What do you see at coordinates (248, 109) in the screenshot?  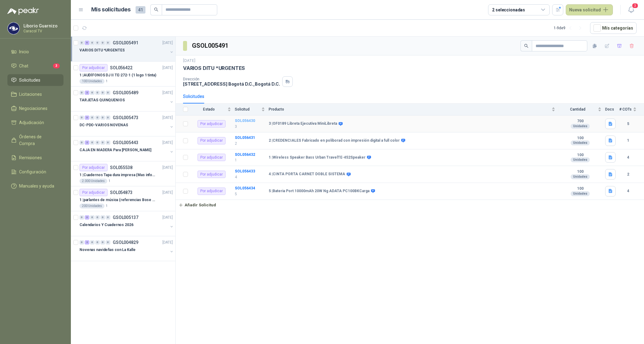 I see `span: Solicitud` at bounding box center [248, 109].